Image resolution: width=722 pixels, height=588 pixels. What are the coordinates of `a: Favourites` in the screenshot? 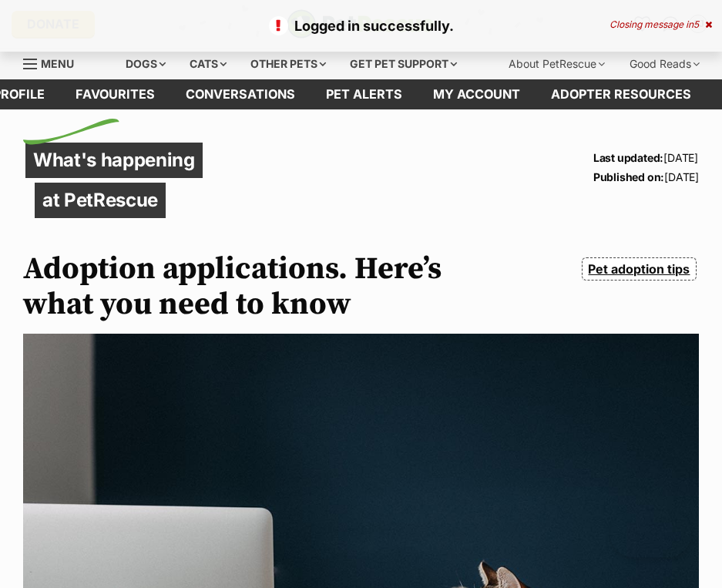 It's located at (115, 94).